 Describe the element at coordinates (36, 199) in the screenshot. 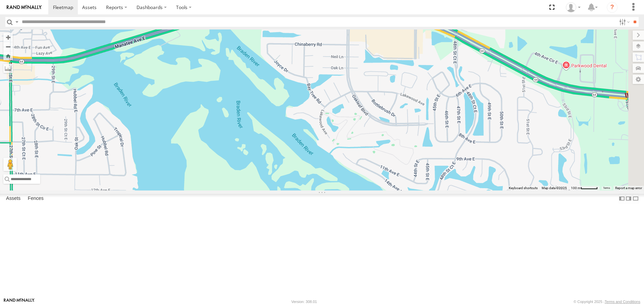

I see `label: Fences` at that location.